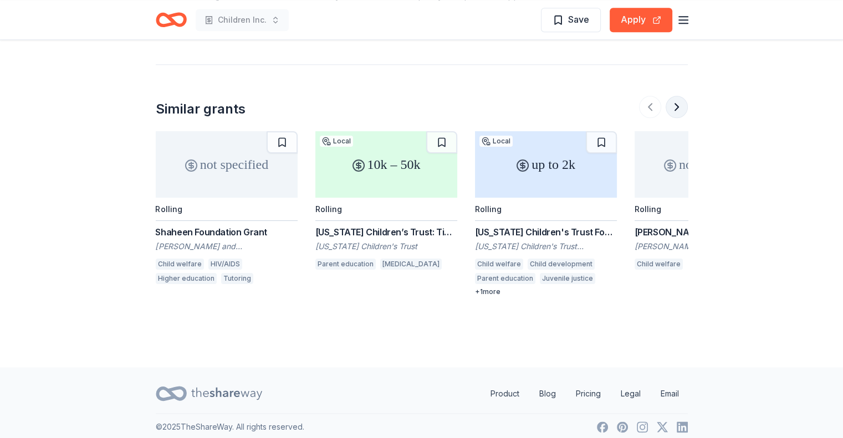  Describe the element at coordinates (171, 19) in the screenshot. I see `a: Home` at that location.